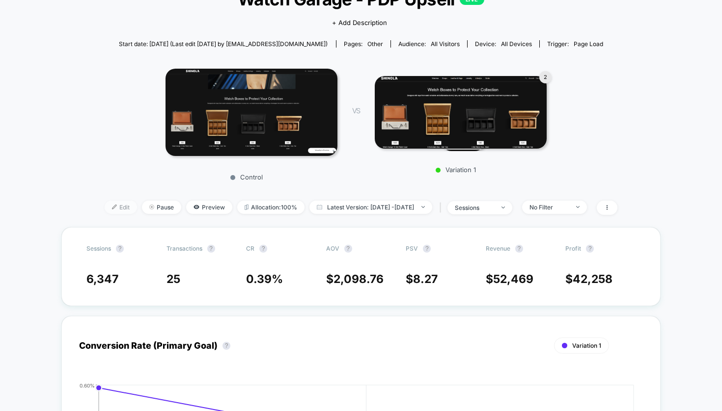 This screenshot has width=722, height=411. What do you see at coordinates (429, 44) in the screenshot?
I see `div: Audience:` at bounding box center [429, 44].